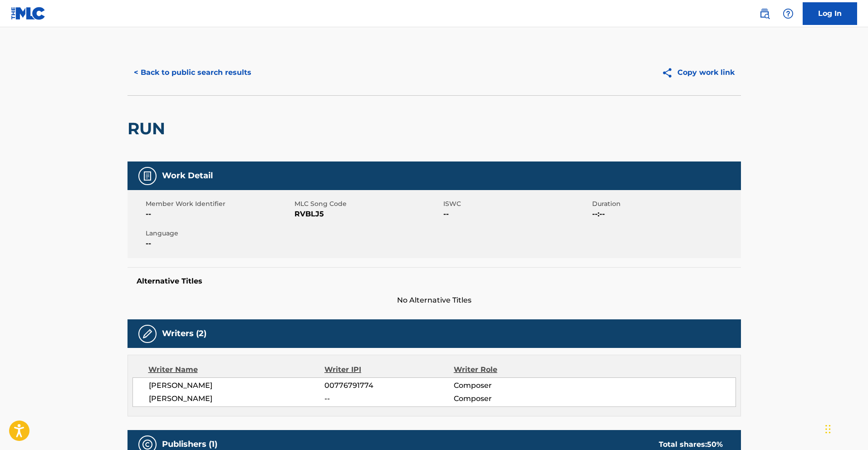 The height and width of the screenshot is (450, 868). What do you see at coordinates (367, 204) in the screenshot?
I see `span: MLC Song Code` at bounding box center [367, 204].